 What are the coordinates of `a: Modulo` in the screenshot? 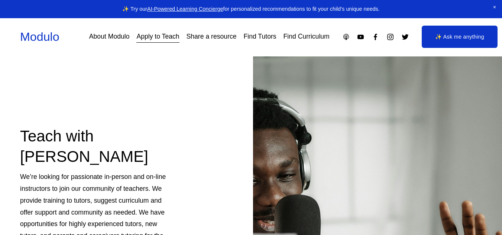 It's located at (40, 37).